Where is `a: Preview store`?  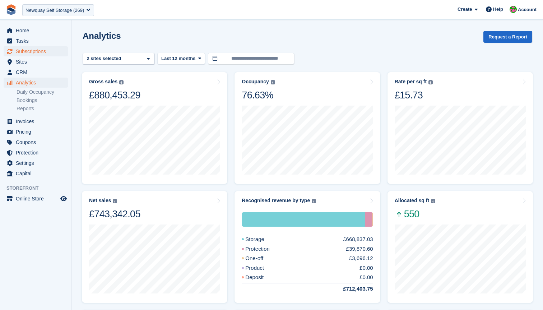
a: Preview store is located at coordinates (64, 198).